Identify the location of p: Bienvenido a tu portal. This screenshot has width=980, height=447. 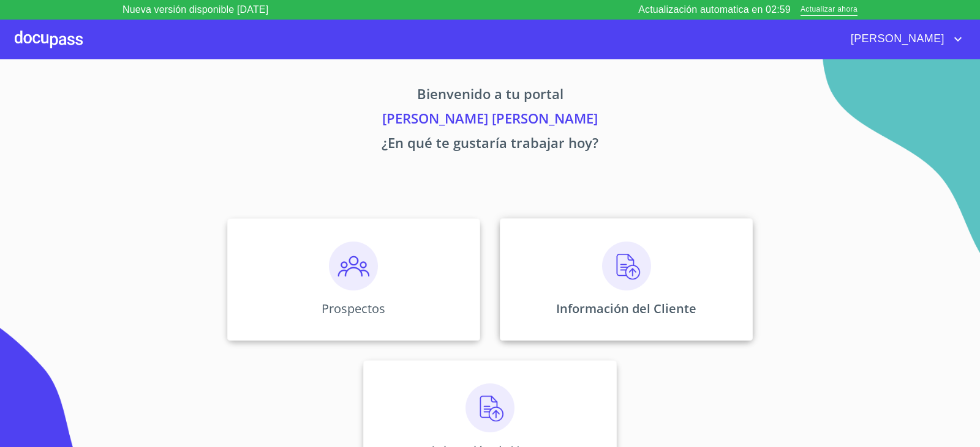
(490, 96).